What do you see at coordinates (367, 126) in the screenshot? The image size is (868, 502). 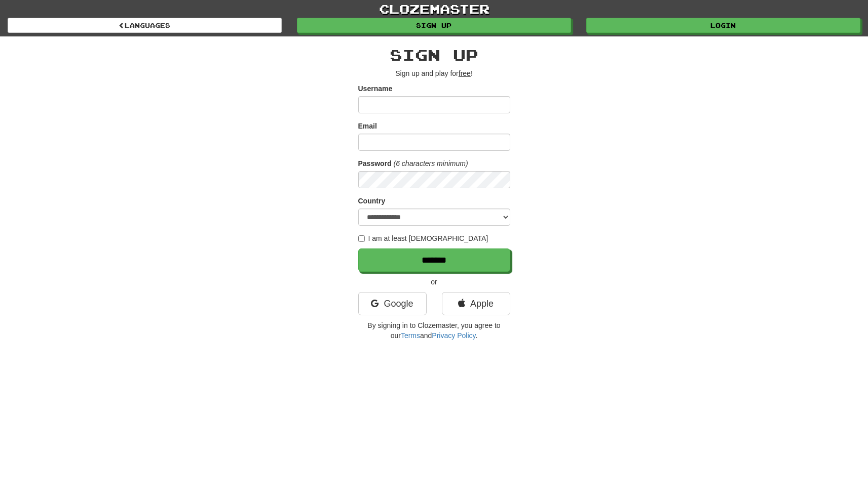 I see `label: Email` at bounding box center [367, 126].